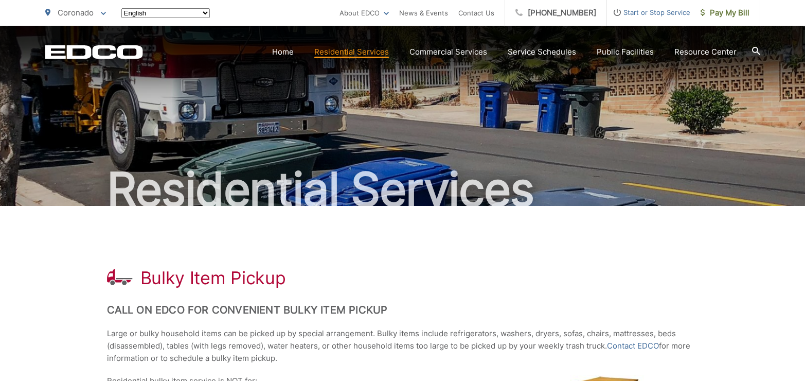 The height and width of the screenshot is (381, 805). Describe the element at coordinates (283, 52) in the screenshot. I see `a: Home` at that location.